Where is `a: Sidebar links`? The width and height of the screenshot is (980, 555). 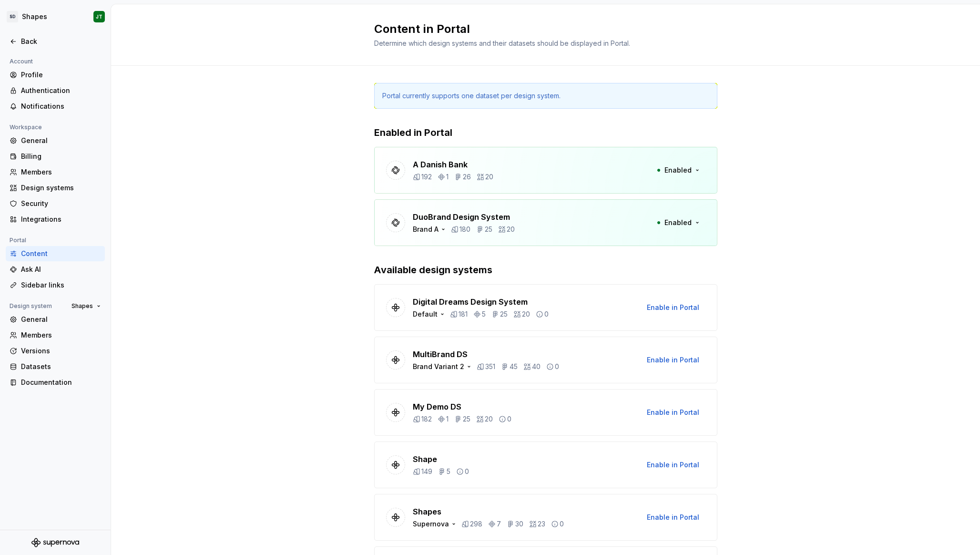 a: Sidebar links is located at coordinates (55, 285).